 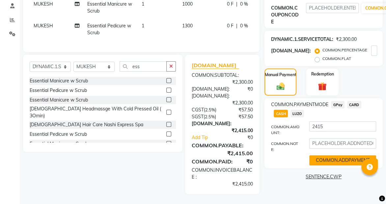 What do you see at coordinates (207, 137) in the screenshot?
I see `a: Add Tip` at bounding box center [207, 137].